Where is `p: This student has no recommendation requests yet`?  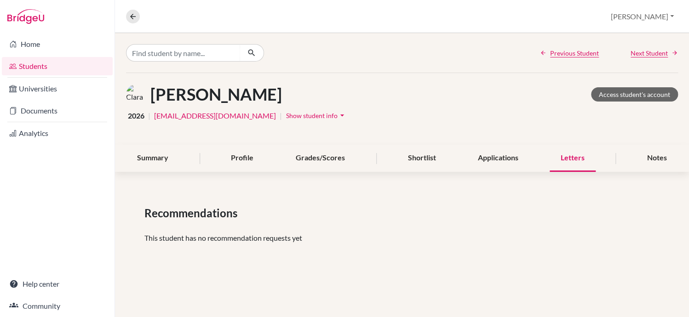
p: This student has no recommendation requests yet is located at coordinates (402, 238).